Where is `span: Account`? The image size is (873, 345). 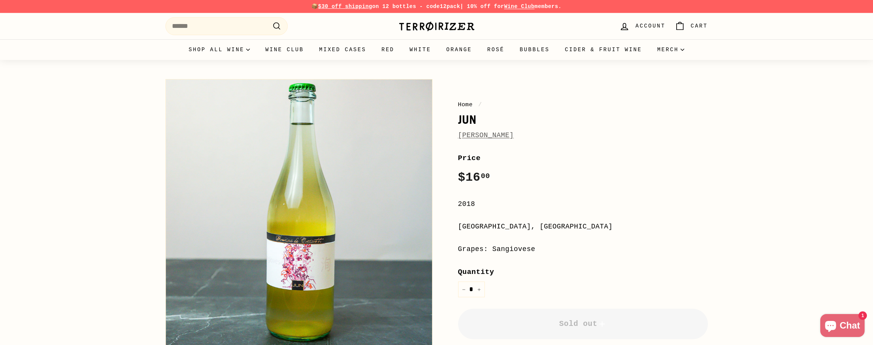
span: Account is located at coordinates (650, 26).